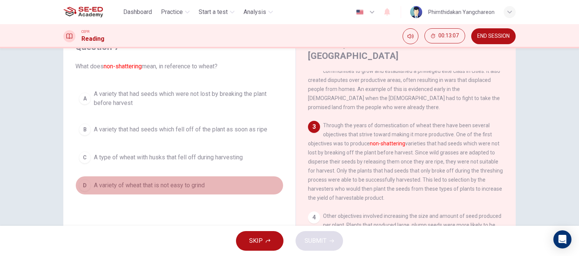 Image resolution: width=579 pixels, height=256 pixels. I want to click on button: Practice, so click(175, 12).